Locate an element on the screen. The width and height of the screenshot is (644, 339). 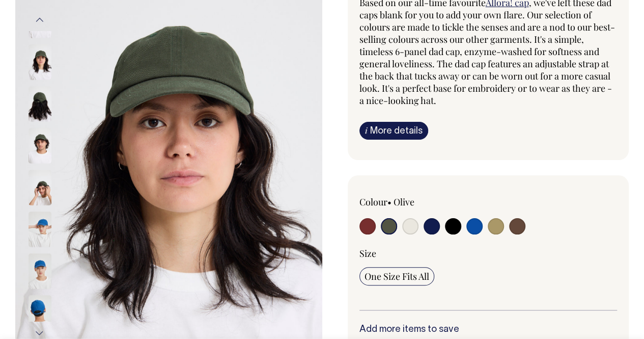
div: Size is located at coordinates (488, 253).